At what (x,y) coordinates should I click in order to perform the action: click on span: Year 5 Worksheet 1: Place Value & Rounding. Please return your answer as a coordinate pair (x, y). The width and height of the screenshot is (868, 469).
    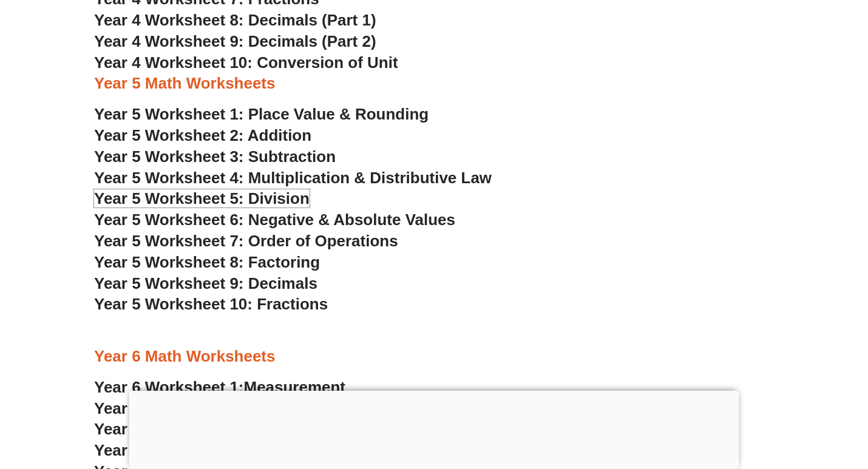
    Looking at the image, I should click on (261, 114).